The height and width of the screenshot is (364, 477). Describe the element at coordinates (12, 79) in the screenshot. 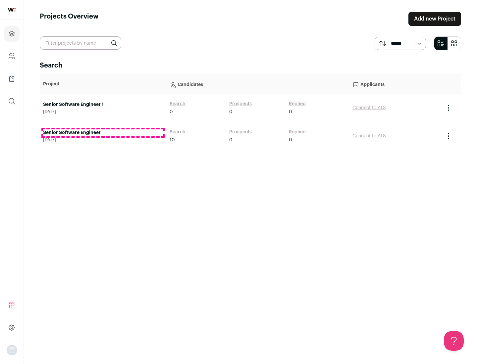

I see `a: Company Lists` at that location.